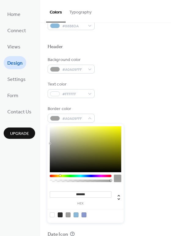 This screenshot has width=171, height=236. What do you see at coordinates (74, 26) in the screenshot?
I see `span: #88B8DA` at bounding box center [74, 26].